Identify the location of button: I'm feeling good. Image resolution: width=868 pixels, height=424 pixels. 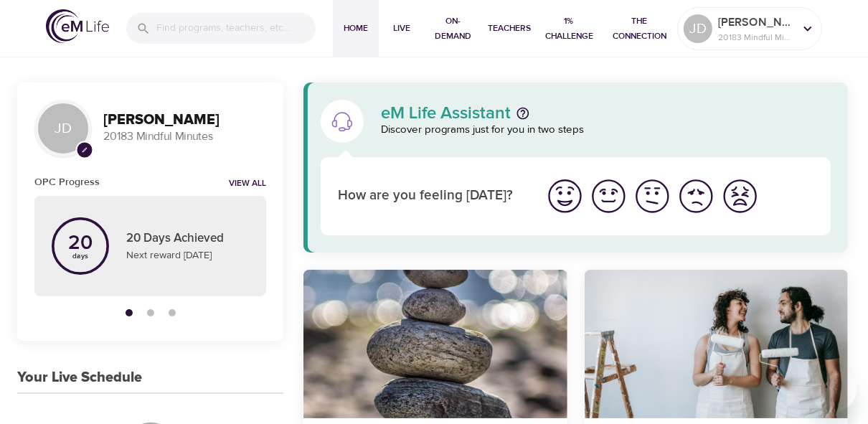
(608, 196).